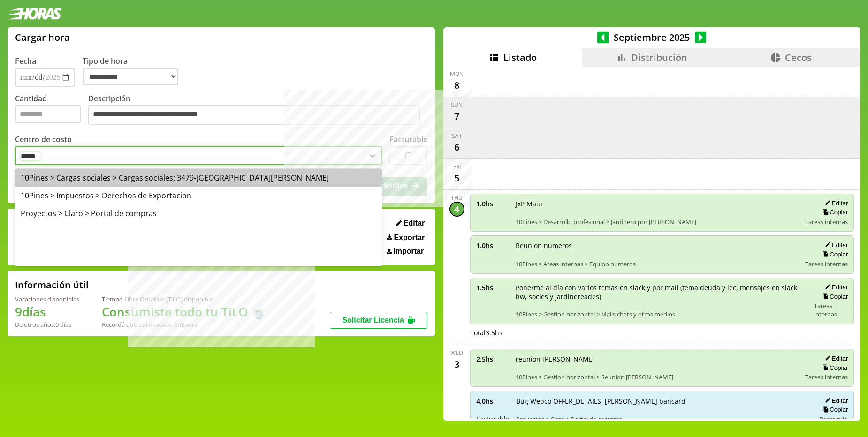  What do you see at coordinates (52, 110) in the screenshot?
I see `label: Cantidad` at bounding box center [52, 110].